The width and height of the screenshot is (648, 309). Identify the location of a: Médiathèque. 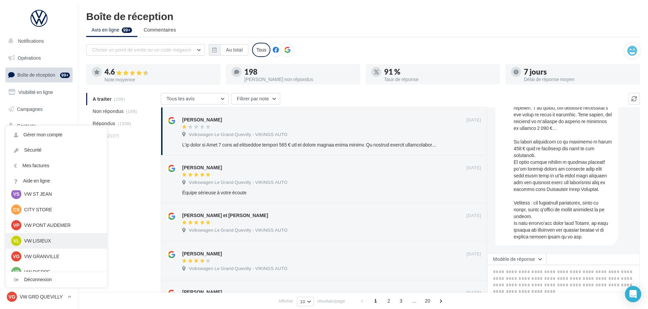
(39, 143).